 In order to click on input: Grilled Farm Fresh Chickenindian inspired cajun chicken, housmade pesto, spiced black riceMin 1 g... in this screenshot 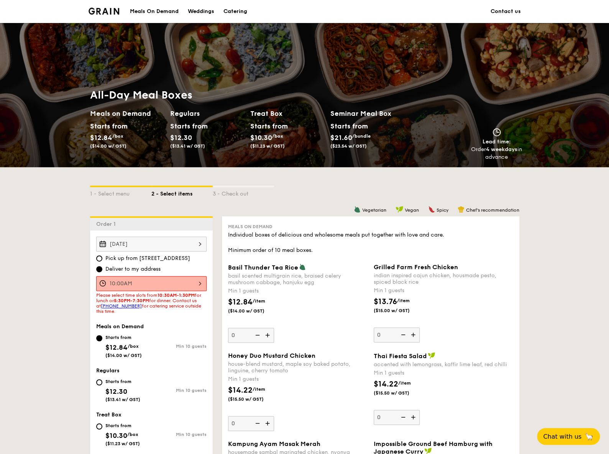, I will do `click(397, 335)`.